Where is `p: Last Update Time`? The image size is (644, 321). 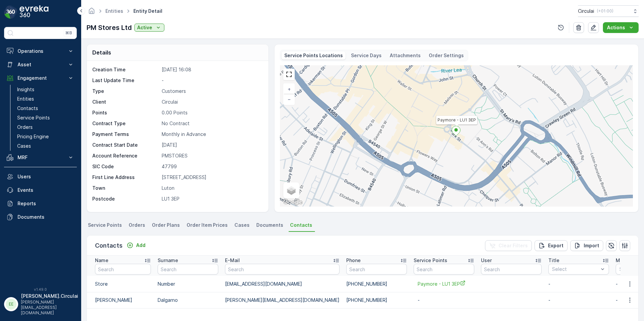 p: Last Update Time is located at coordinates (126, 81).